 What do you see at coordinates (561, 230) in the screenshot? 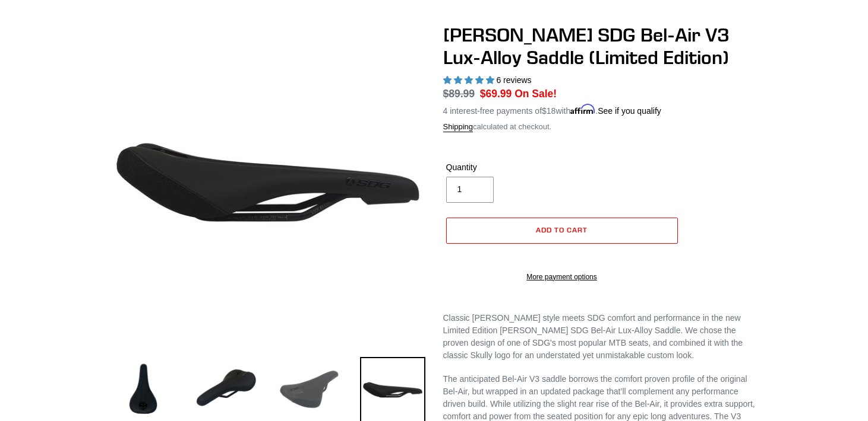
I see `span: Add to cart` at bounding box center [561, 230].